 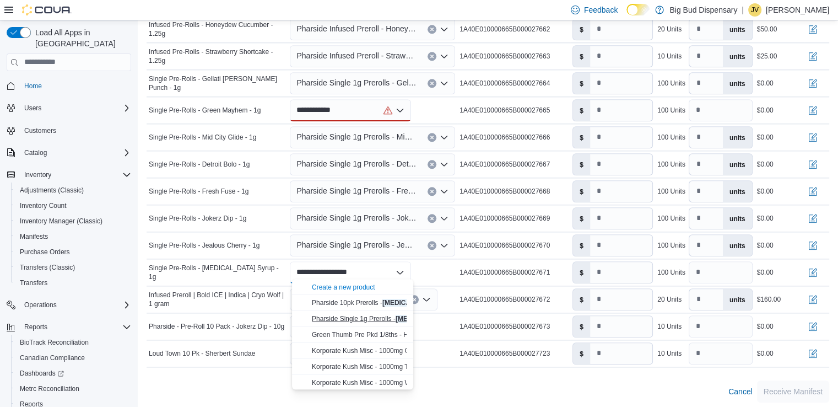 I want to click on span: Loud Town 10 Pk - Sherbert Sundae, so click(x=202, y=353).